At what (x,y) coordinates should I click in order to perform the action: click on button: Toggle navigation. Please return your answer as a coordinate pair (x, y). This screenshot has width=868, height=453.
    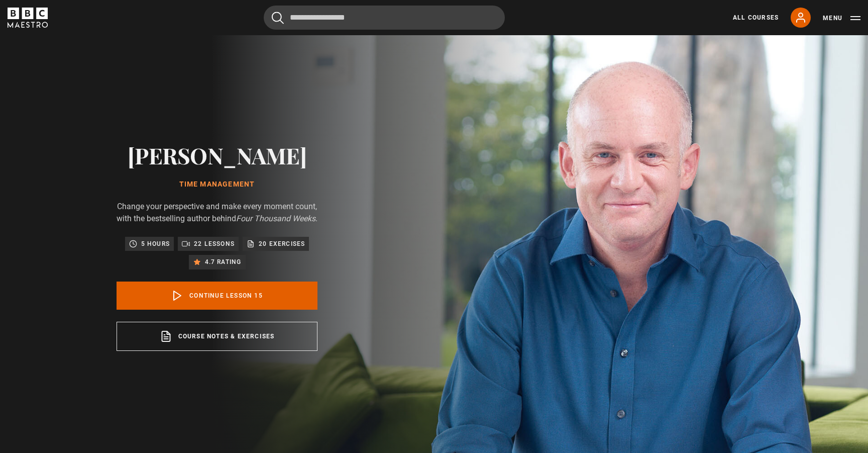
    Looking at the image, I should click on (842, 18).